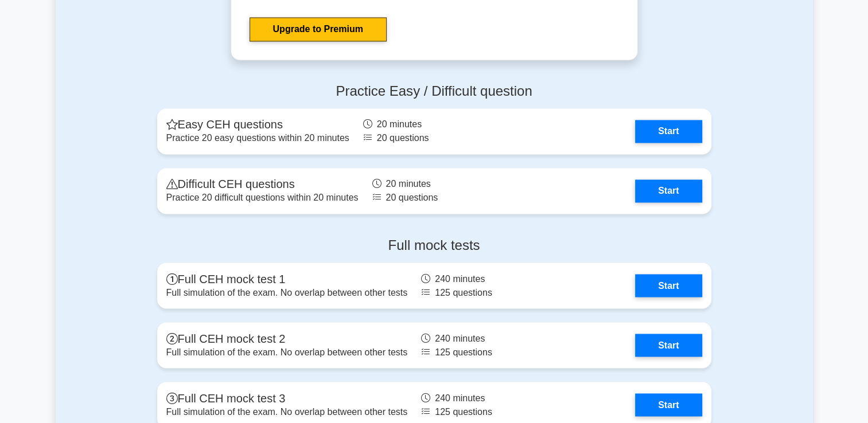 The height and width of the screenshot is (423, 868). Describe the element at coordinates (434, 245) in the screenshot. I see `h4: Full mock tests` at that location.